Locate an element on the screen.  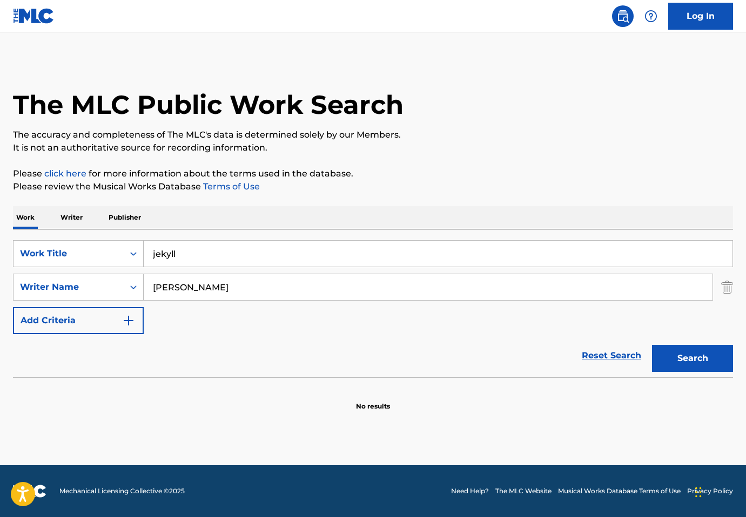
a: Reset Search is located at coordinates (611, 356).